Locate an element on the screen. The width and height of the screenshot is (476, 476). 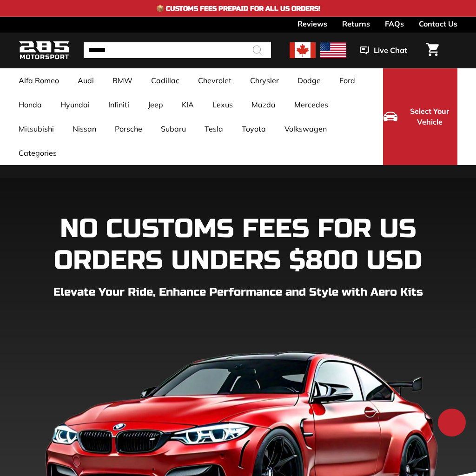
a: Returns is located at coordinates (356, 24).